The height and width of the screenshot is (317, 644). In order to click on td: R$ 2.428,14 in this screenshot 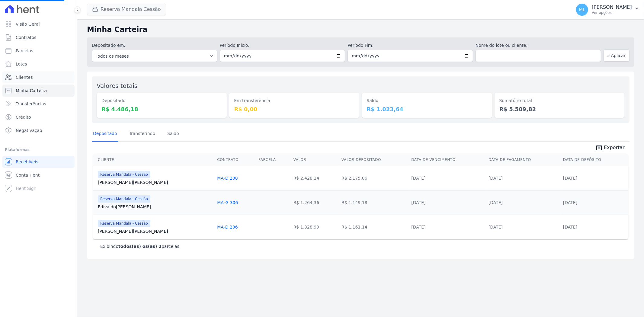, I will do `click(315, 178)`.